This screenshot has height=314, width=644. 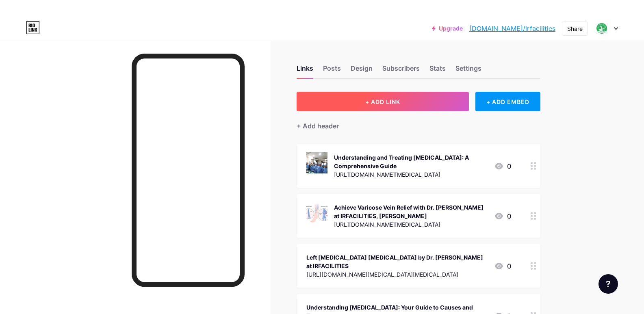 What do you see at coordinates (507, 102) in the screenshot?
I see `div: + ADD EMBED` at bounding box center [507, 102].